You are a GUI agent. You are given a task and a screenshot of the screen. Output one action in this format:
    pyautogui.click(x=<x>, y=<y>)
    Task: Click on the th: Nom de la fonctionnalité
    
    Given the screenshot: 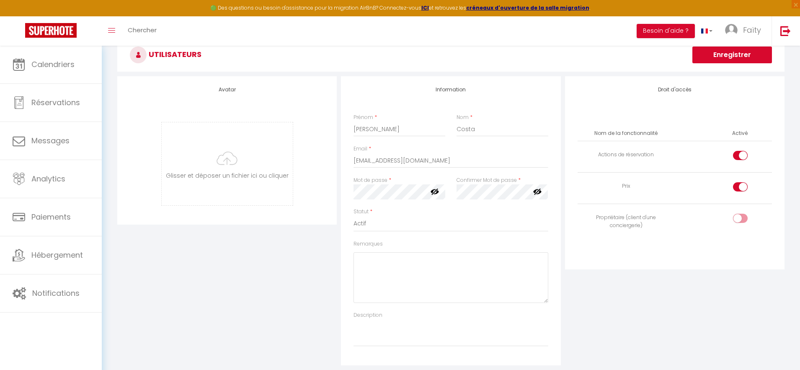 What is the action you would take?
    pyautogui.click(x=626, y=133)
    